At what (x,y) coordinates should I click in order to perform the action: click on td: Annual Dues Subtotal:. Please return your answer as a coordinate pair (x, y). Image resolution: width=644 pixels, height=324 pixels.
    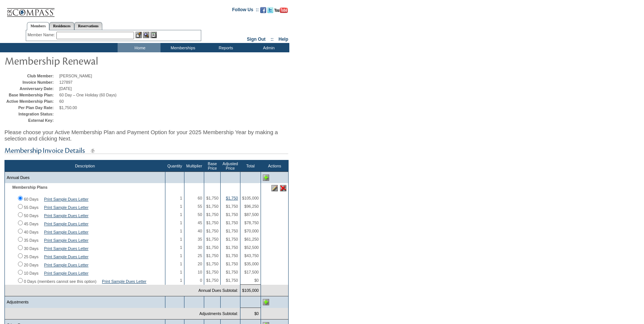
    Looking at the image, I should click on (123, 290).